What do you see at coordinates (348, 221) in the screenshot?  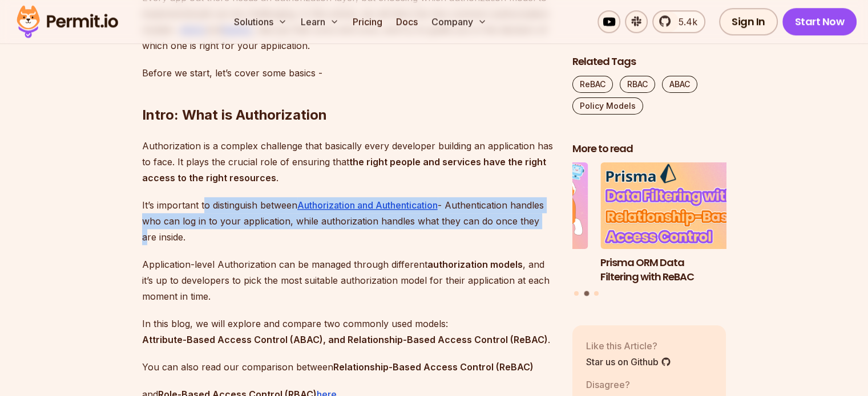 I see `p: It’s important to distinguish between - Authentication handles who can log in to your application...` at bounding box center [348, 221].